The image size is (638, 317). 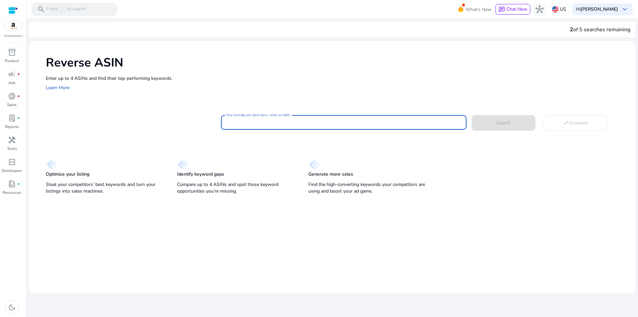 I want to click on img: us.svg, so click(x=555, y=9).